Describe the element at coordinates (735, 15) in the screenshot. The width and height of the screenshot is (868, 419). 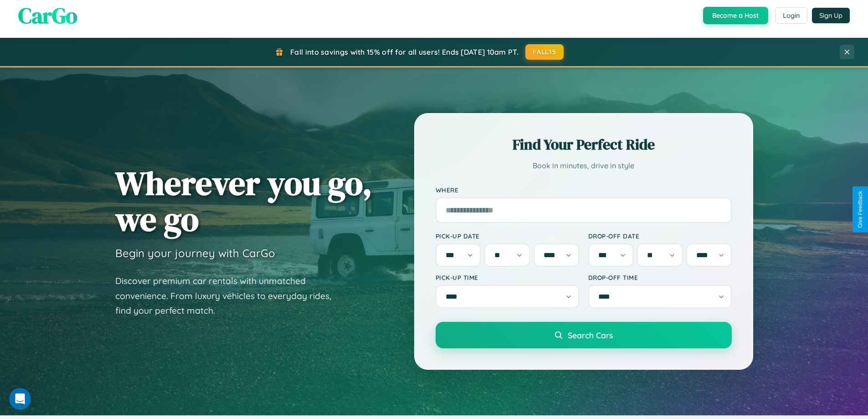
I see `button: Become a Host` at that location.